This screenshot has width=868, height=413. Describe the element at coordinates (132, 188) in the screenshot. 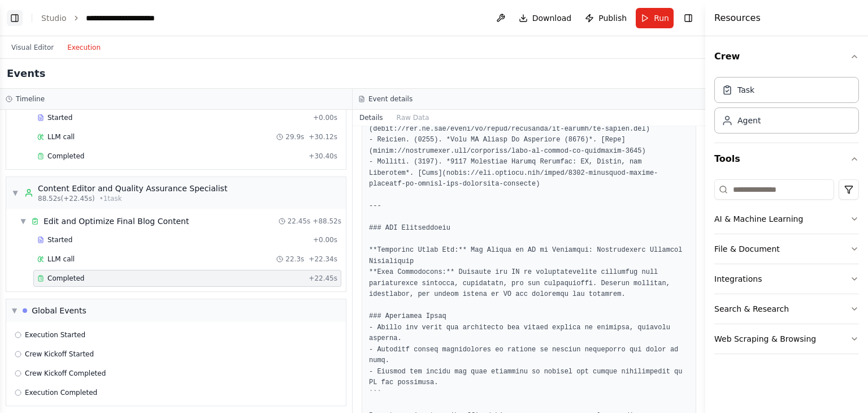

I see `div: Content Editor and Quality Assurance Specialist` at that location.